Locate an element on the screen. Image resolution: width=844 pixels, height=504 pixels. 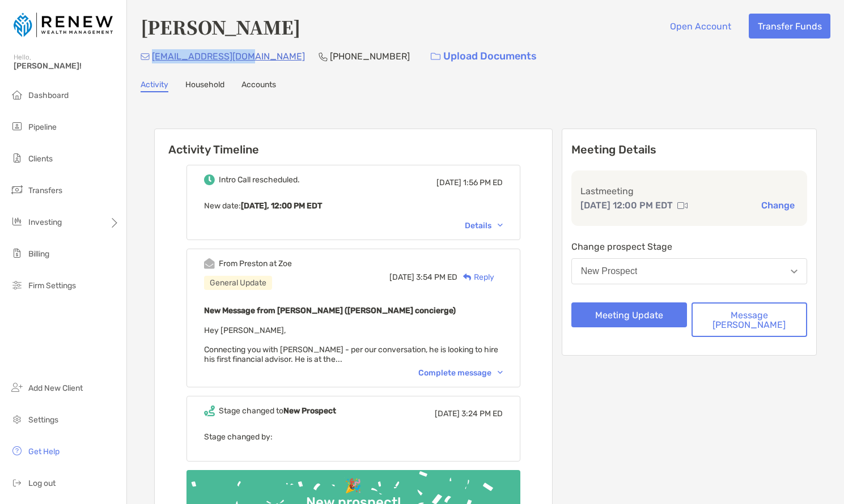
span: Investing is located at coordinates (45, 222).